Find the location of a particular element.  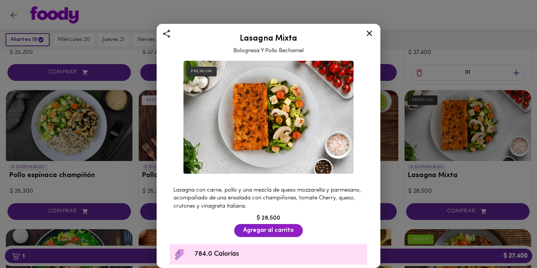

span: Bolognesa Y Pollo Bechamel is located at coordinates (269, 51).